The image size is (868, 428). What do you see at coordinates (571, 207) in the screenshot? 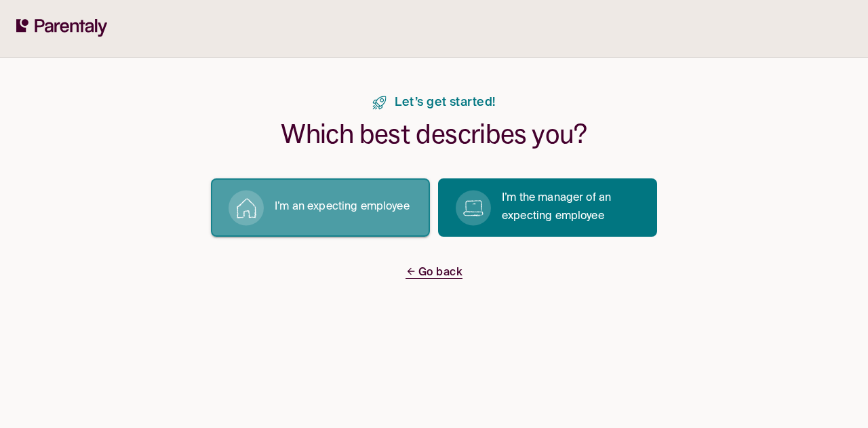
I see `p: I’m the manager of an expecting employee` at bounding box center [571, 207].